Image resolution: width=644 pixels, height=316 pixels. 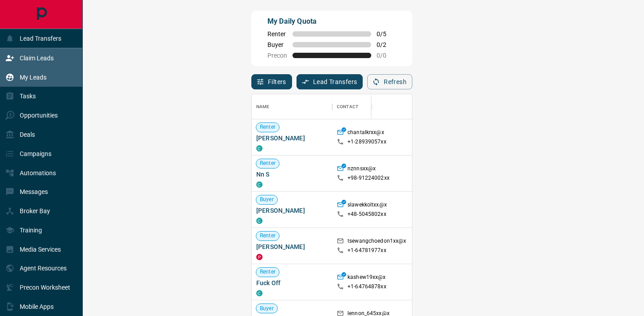 I want to click on button: Refresh, so click(x=389, y=82).